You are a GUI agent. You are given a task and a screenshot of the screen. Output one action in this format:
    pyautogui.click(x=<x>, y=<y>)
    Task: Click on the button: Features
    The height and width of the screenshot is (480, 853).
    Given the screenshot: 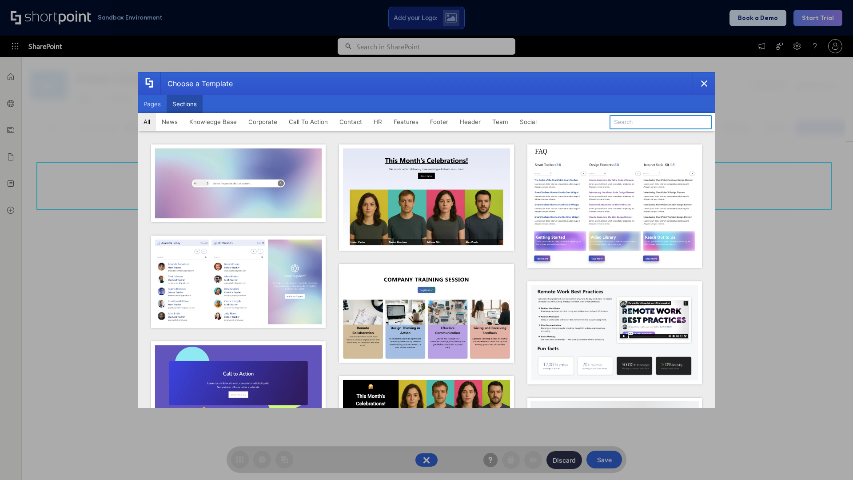 What is the action you would take?
    pyautogui.click(x=406, y=122)
    